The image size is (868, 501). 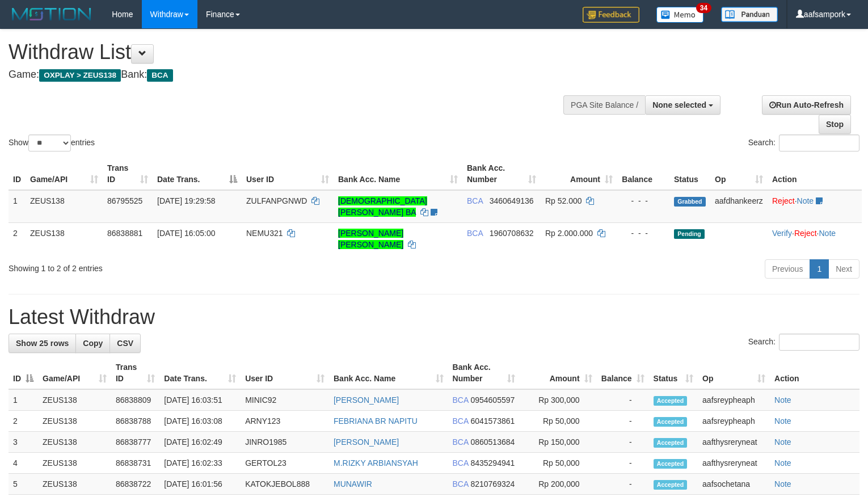 What do you see at coordinates (493, 400) in the screenshot?
I see `span: Copy 0954605597 to clipboard` at bounding box center [493, 400].